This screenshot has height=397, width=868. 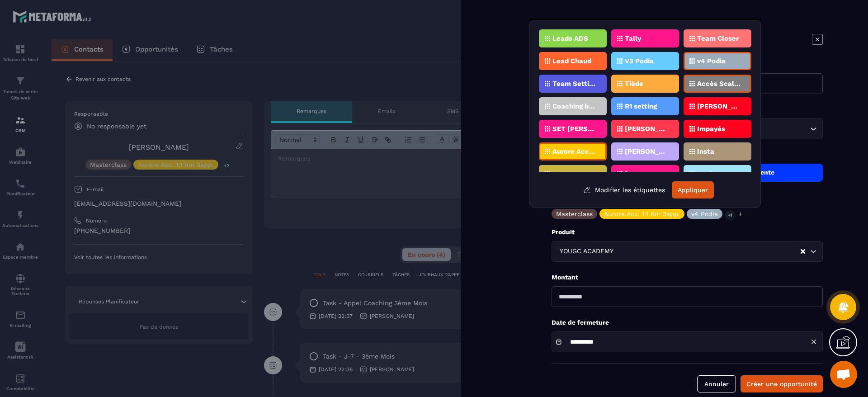 I want to click on p: Impayés, so click(x=711, y=129).